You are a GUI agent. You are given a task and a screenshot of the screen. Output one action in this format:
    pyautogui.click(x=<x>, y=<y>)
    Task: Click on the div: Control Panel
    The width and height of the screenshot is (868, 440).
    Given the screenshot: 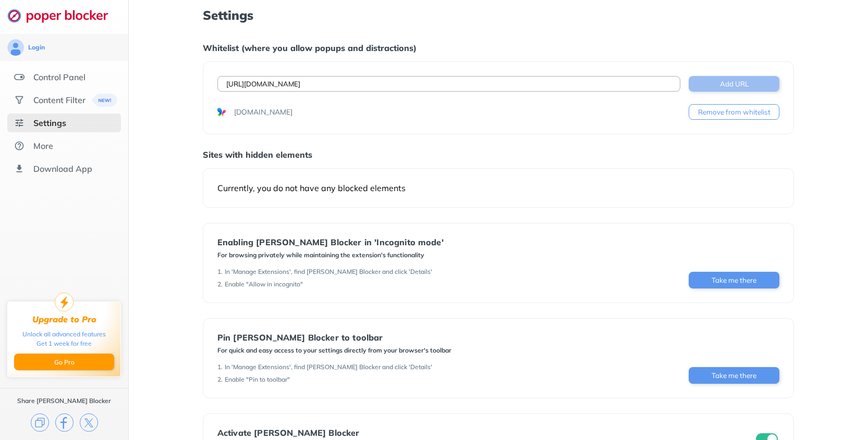 What is the action you would take?
    pyautogui.click(x=59, y=77)
    